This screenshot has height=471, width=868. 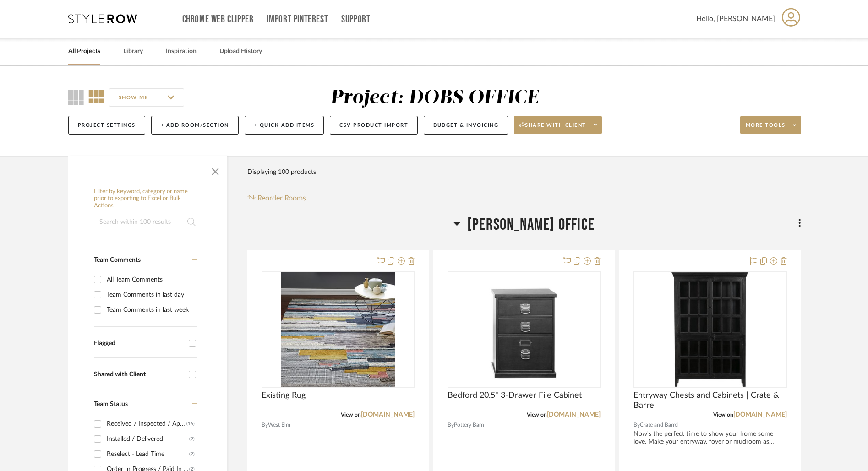 What do you see at coordinates (284, 125) in the screenshot?
I see `button: + Quick Add Items` at bounding box center [284, 125].